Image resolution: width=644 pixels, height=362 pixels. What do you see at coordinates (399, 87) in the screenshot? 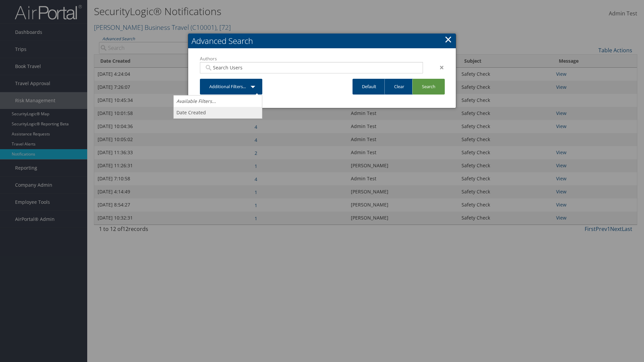
I see `a: Clear` at bounding box center [399, 87].